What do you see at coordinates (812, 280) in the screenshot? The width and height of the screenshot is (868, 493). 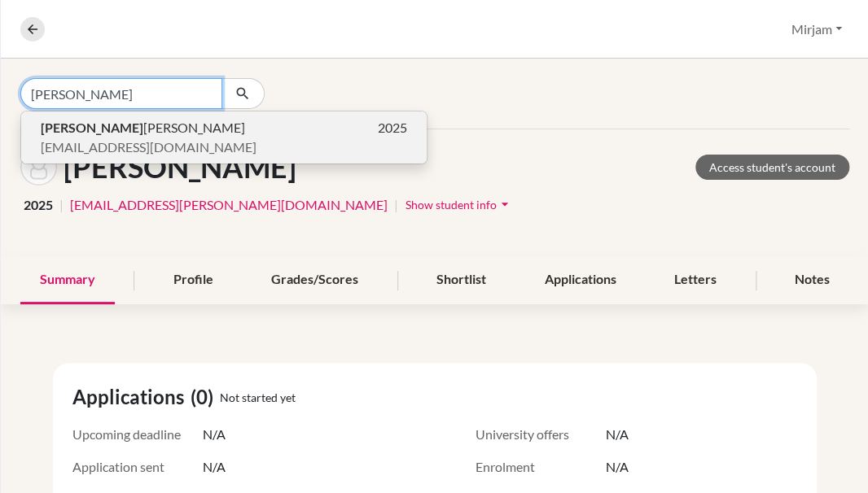 I see `div: Notes` at bounding box center [812, 280].